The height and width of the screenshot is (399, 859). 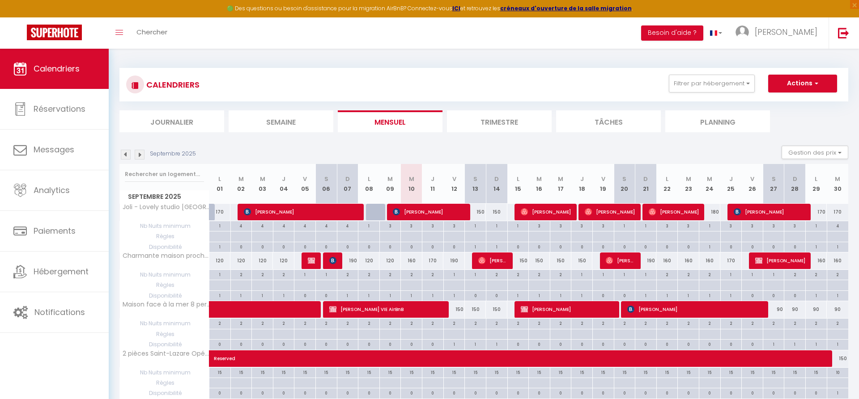 I want to click on th: 29, so click(x=816, y=184).